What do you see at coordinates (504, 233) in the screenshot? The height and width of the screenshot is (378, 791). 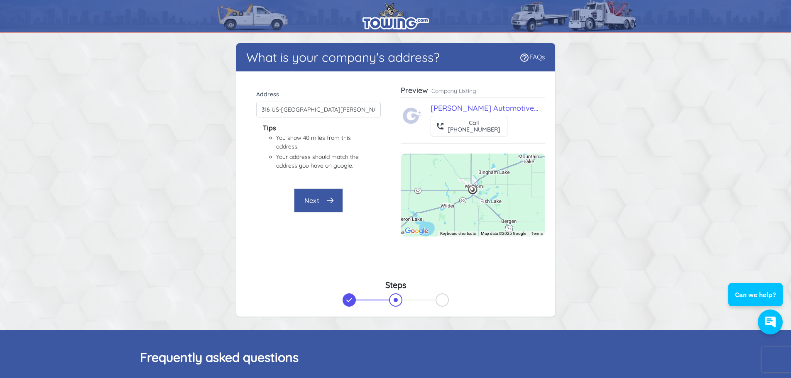 I see `span: Map data ©2025 Google` at bounding box center [504, 233].